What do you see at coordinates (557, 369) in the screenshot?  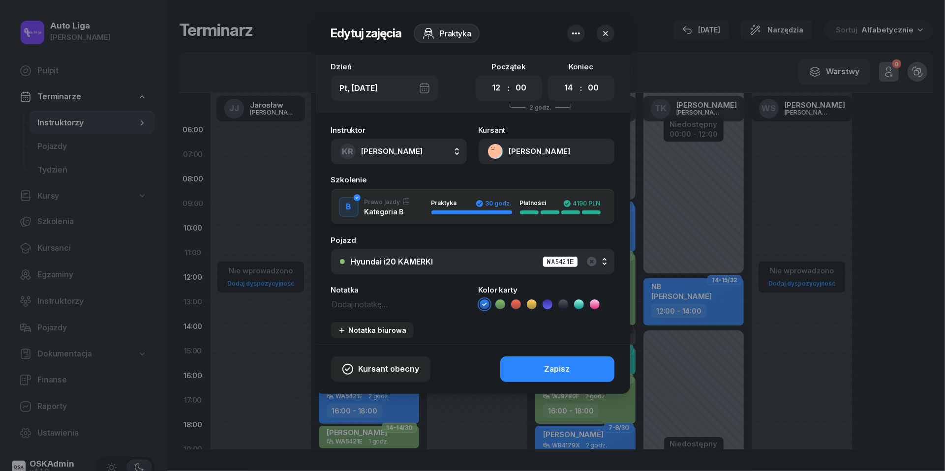 I see `button: Zapisz` at bounding box center [557, 369].